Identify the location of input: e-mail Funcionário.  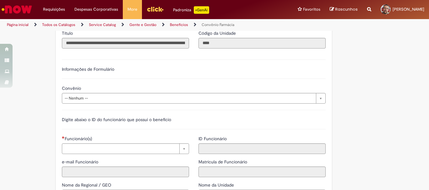
(125, 172).